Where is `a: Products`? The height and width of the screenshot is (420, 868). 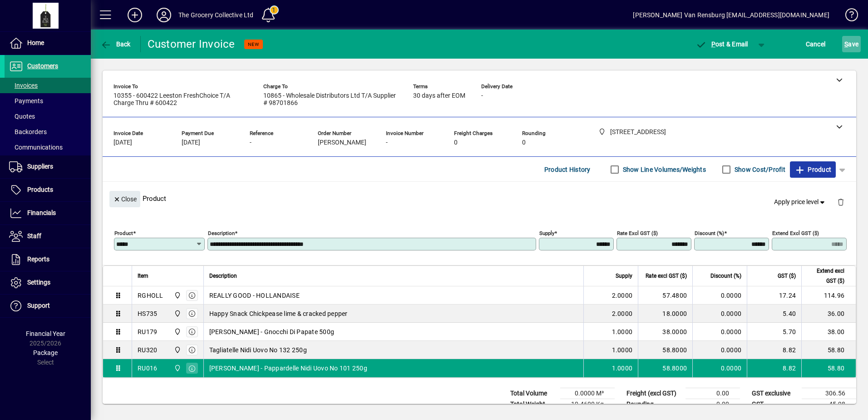
a: Products is located at coordinates (48, 190).